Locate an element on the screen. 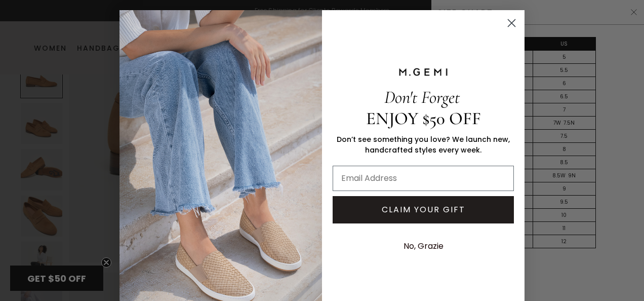  span: Don't Forget is located at coordinates (422, 97).